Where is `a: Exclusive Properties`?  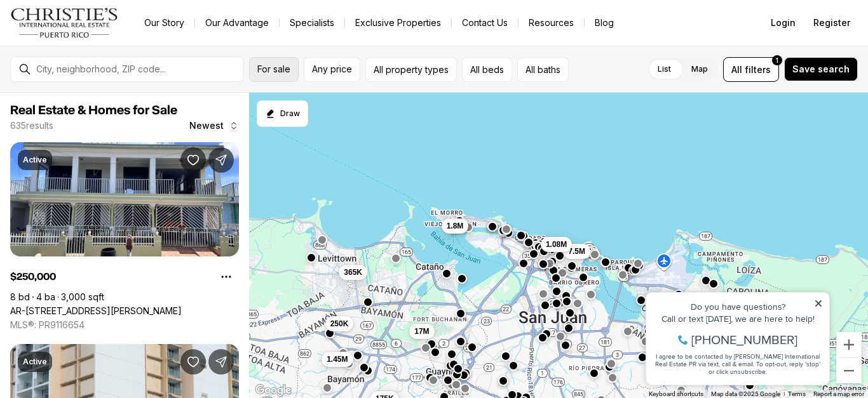
a: Exclusive Properties is located at coordinates (398, 23).